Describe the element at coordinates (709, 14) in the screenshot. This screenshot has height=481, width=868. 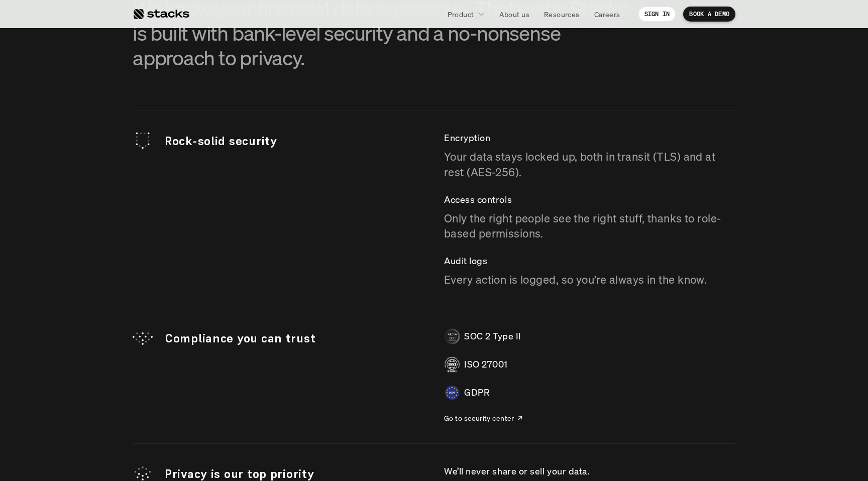
I see `a: BOOK A DEMO` at that location.